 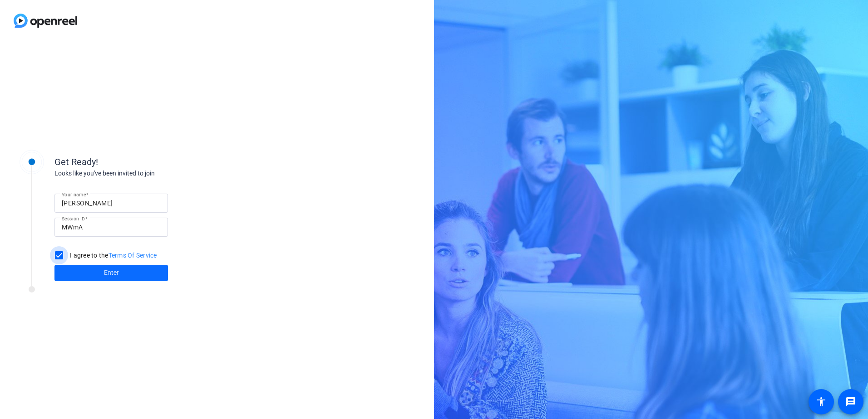 What do you see at coordinates (133, 256) in the screenshot?
I see `a: Terms Of Service` at bounding box center [133, 256].